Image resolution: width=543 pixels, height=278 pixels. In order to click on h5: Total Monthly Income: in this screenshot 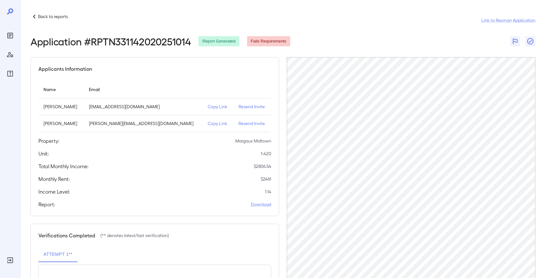, I will do `click(64, 166)`.